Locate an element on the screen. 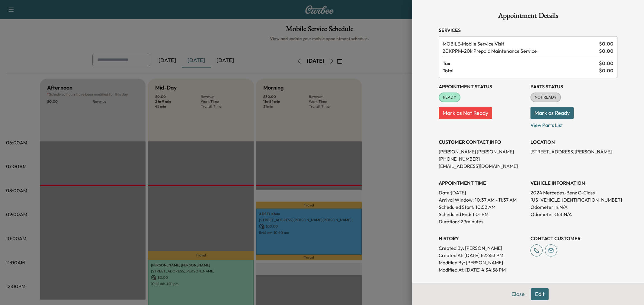  h3: LOCATION is located at coordinates (574, 142).